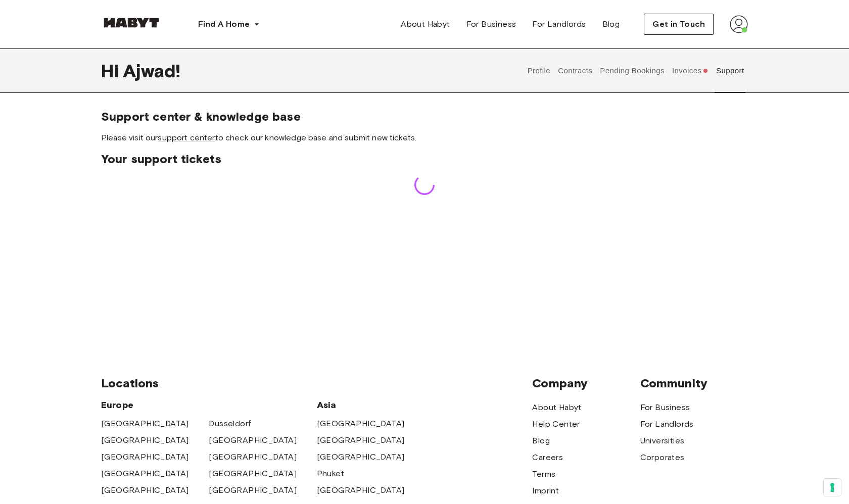  Describe the element at coordinates (424, 138) in the screenshot. I see `span: Please visit our to check our knowledge base and submit new tickets.` at that location.